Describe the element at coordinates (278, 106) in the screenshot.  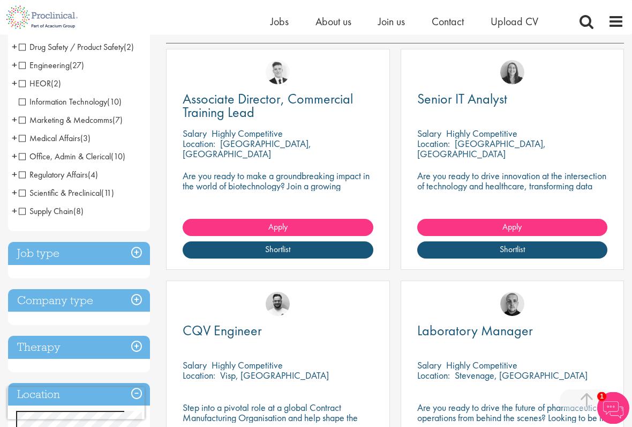
I see `a: Associate Director, Commercial Training Lead` at that location.